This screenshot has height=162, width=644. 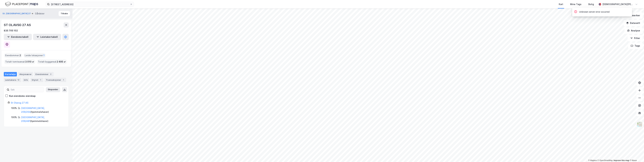 What do you see at coordinates (47, 37) in the screenshot?
I see `button: Leietakertabell` at bounding box center [47, 37].